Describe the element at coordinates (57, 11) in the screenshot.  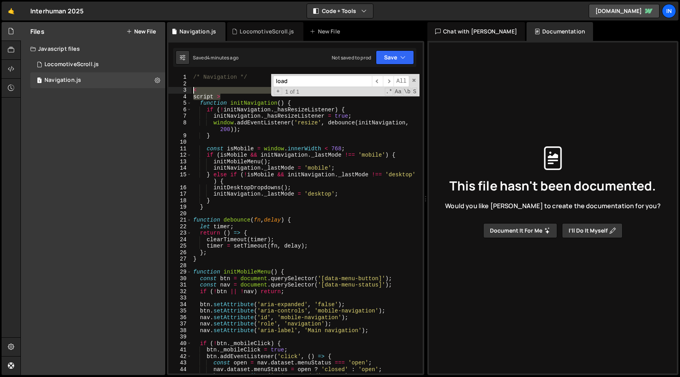
I see `div: Interhuman 2025` at that location.